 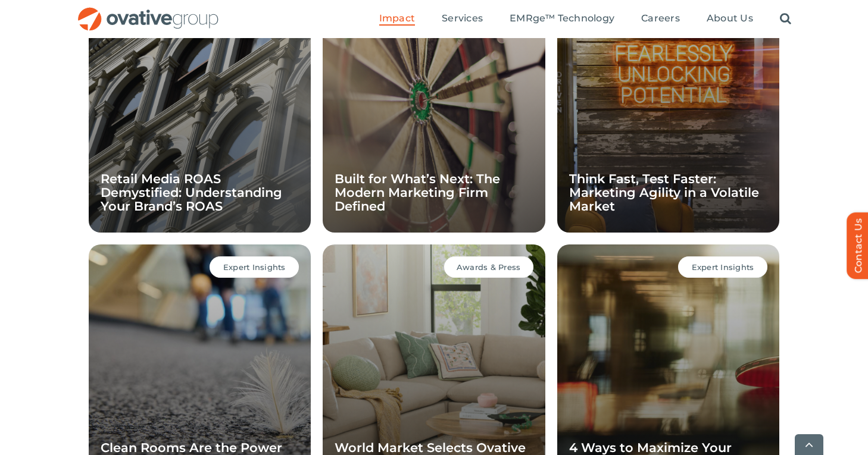 What do you see at coordinates (729, 19) in the screenshot?
I see `a: About Us` at bounding box center [729, 19].